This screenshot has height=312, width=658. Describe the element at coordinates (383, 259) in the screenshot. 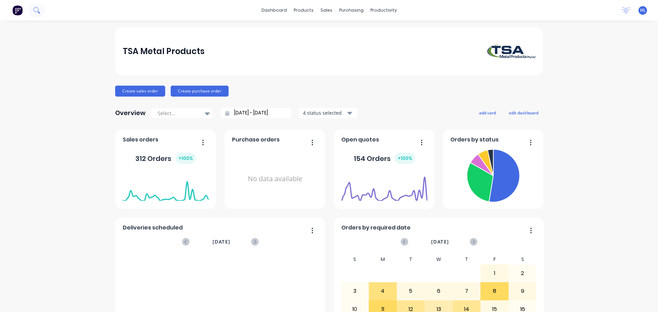

I see `div: M` at that location.